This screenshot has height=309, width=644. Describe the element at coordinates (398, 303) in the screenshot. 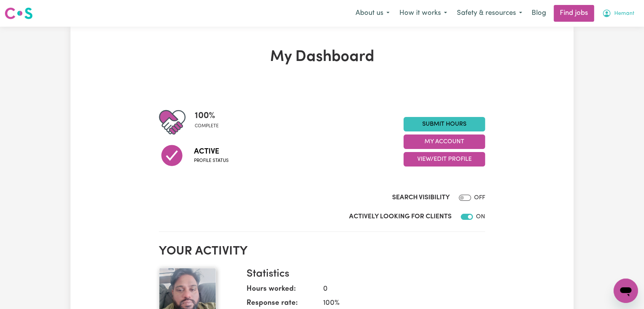

I see `dd: 100 %` at that location.